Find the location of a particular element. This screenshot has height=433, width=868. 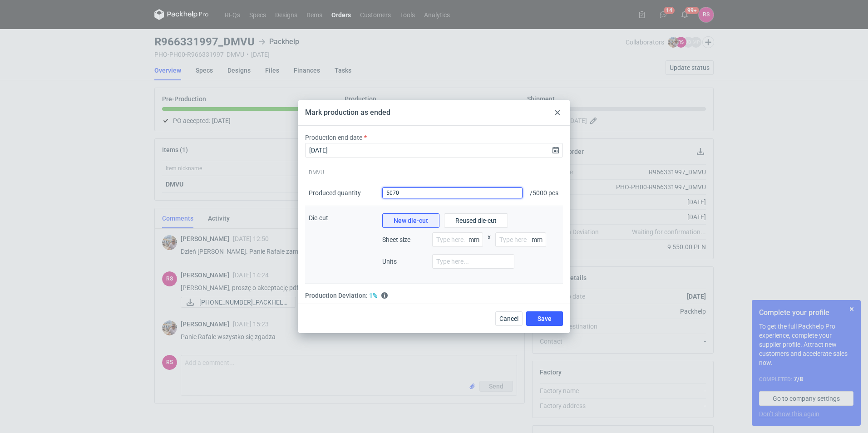

span: Sheet size is located at coordinates (405, 240).